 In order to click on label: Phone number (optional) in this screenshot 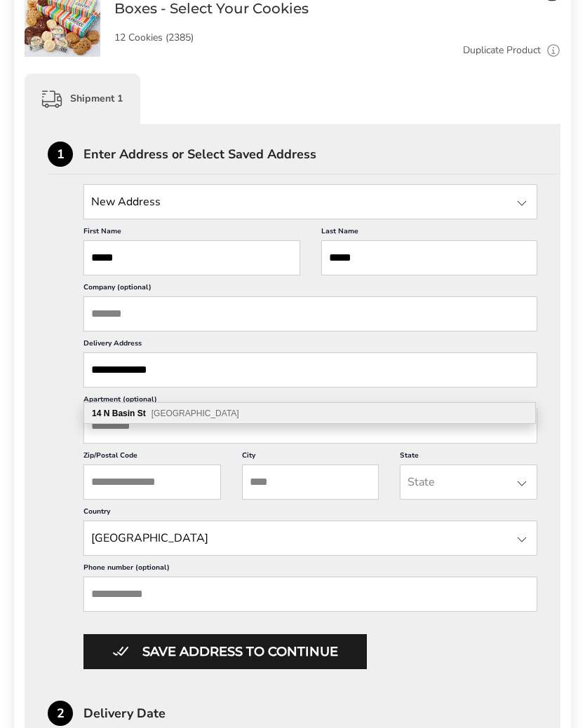, I will do `click(309, 570)`.